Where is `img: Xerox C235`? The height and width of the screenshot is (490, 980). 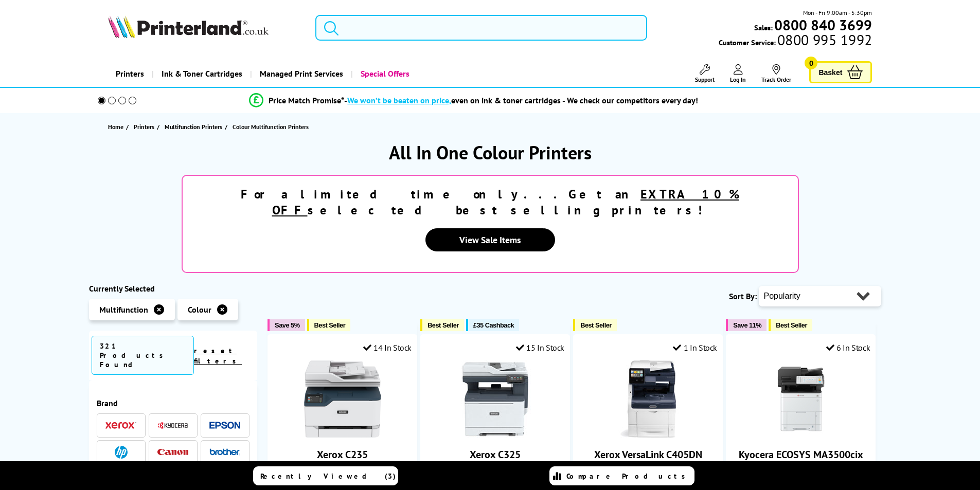
img: Xerox C235 is located at coordinates (343, 399).